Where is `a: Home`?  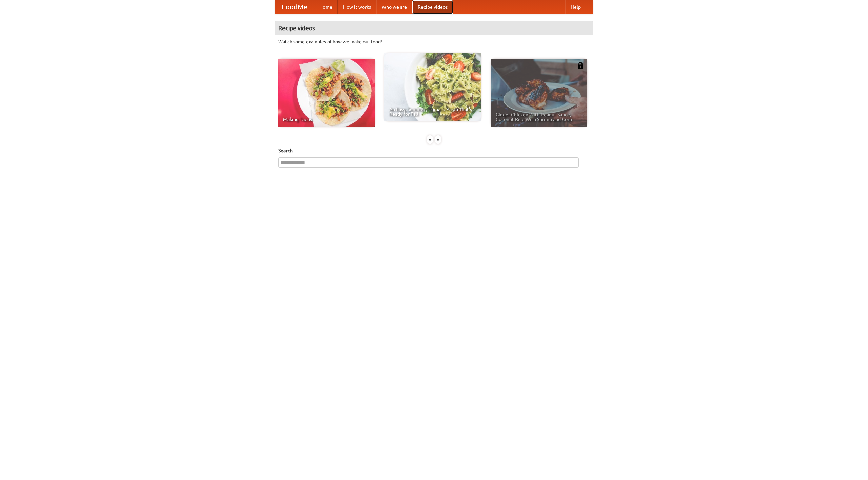 a: Home is located at coordinates (326, 7).